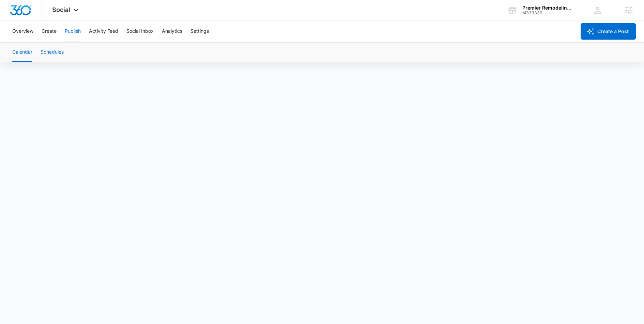  I want to click on button: Social Inbox, so click(140, 31).